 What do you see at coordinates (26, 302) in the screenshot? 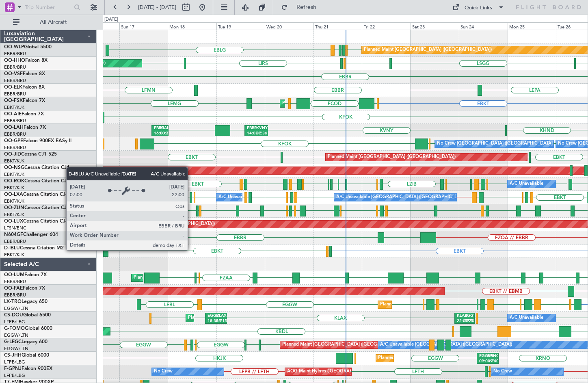
I see `a: LX-TROLegacy 650` at bounding box center [26, 302].